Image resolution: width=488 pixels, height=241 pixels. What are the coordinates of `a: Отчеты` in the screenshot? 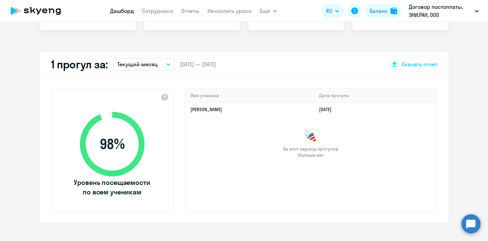 It's located at (190, 11).